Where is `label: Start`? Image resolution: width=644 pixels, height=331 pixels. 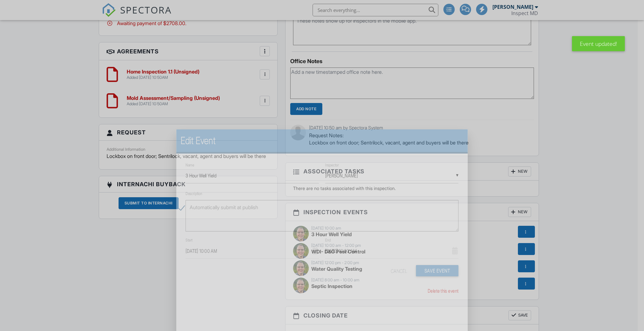
label: Start is located at coordinates (189, 240).